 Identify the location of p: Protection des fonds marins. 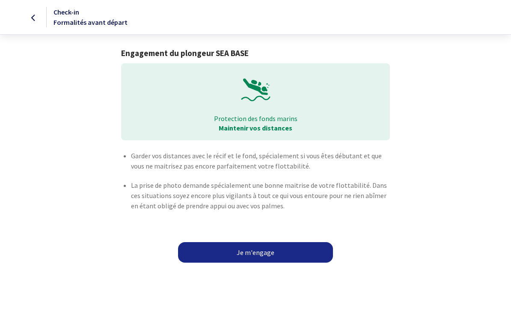
(255, 119).